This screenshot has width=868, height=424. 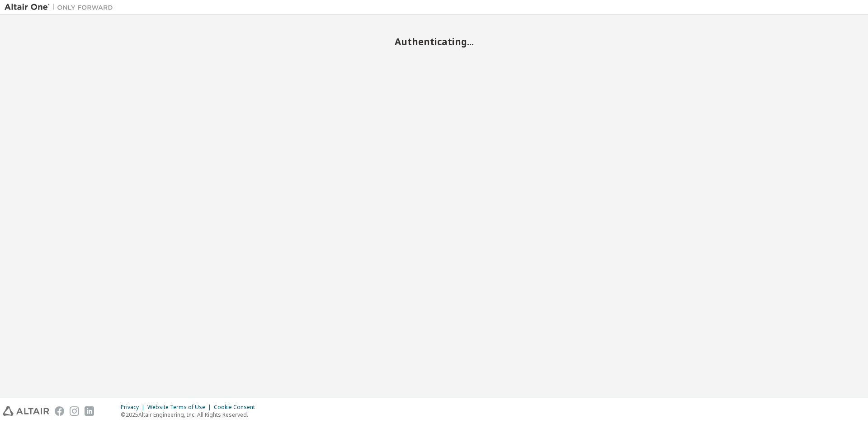 What do you see at coordinates (26, 411) in the screenshot?
I see `img: altair_logo.svg` at bounding box center [26, 411].